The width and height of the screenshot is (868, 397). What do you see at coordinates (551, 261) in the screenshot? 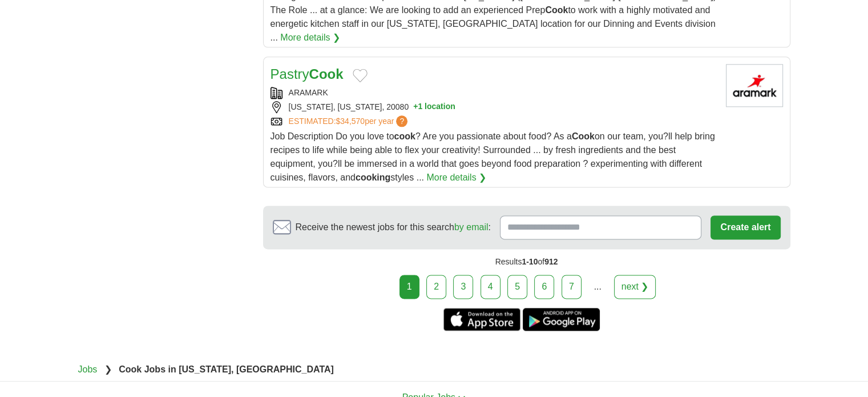
I see `span: 912` at bounding box center [551, 261].